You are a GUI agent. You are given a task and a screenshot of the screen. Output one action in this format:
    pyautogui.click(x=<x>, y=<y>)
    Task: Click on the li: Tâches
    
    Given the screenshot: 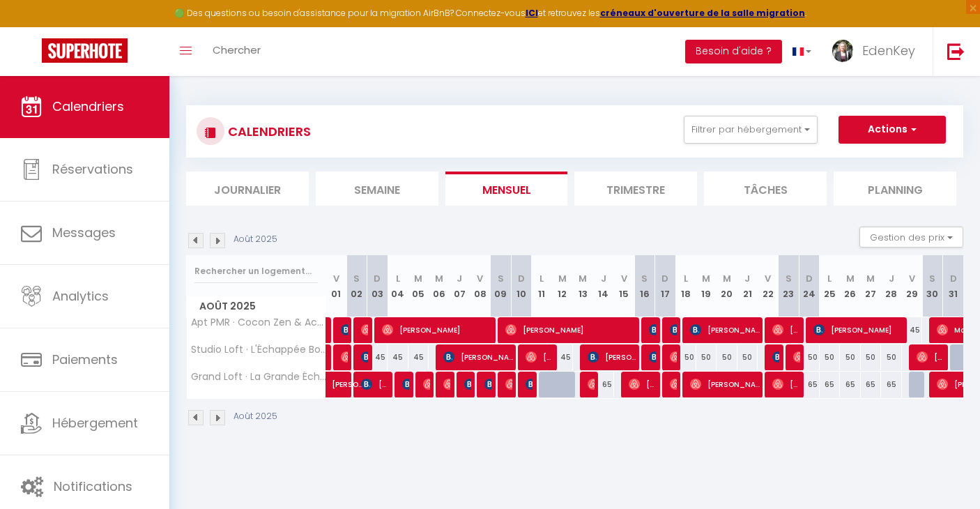 What is the action you would take?
    pyautogui.click(x=765, y=188)
    